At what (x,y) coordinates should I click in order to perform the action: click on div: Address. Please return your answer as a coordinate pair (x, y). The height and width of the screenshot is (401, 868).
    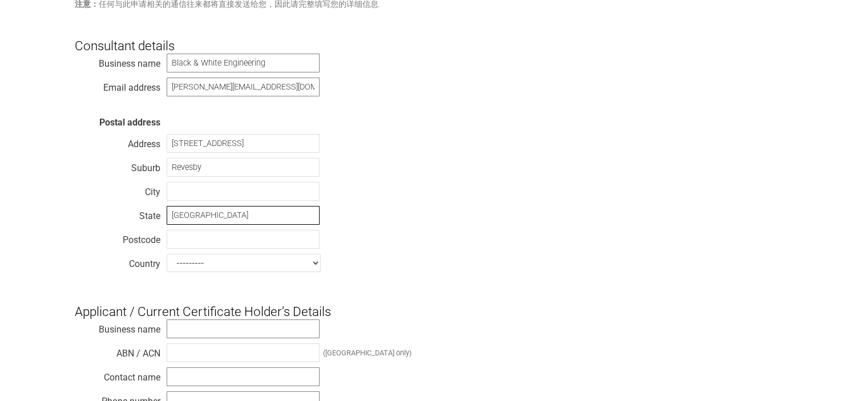
    Looking at the image, I should click on (118, 141).